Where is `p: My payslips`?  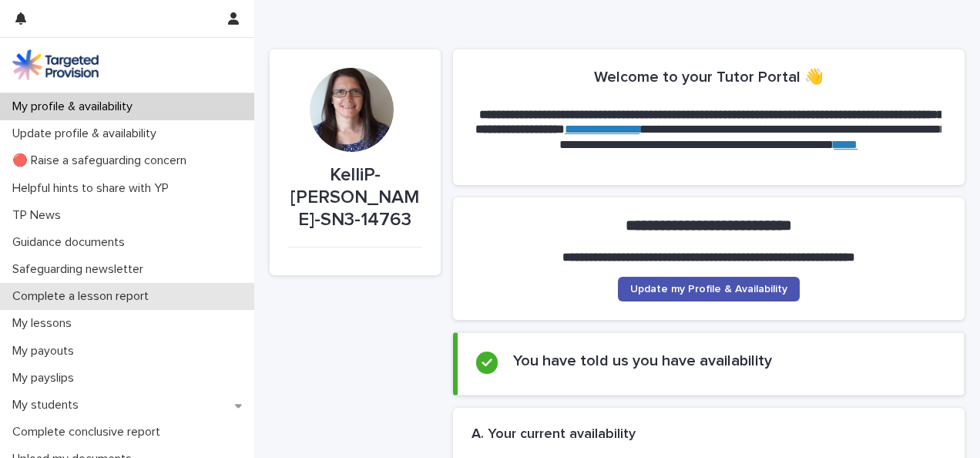
p: My payslips is located at coordinates (46, 378).